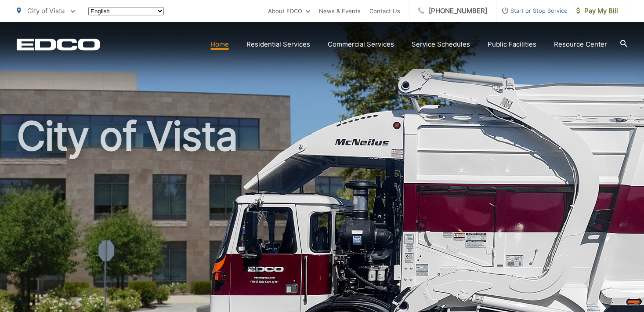 Image resolution: width=644 pixels, height=312 pixels. I want to click on a: Home, so click(220, 44).